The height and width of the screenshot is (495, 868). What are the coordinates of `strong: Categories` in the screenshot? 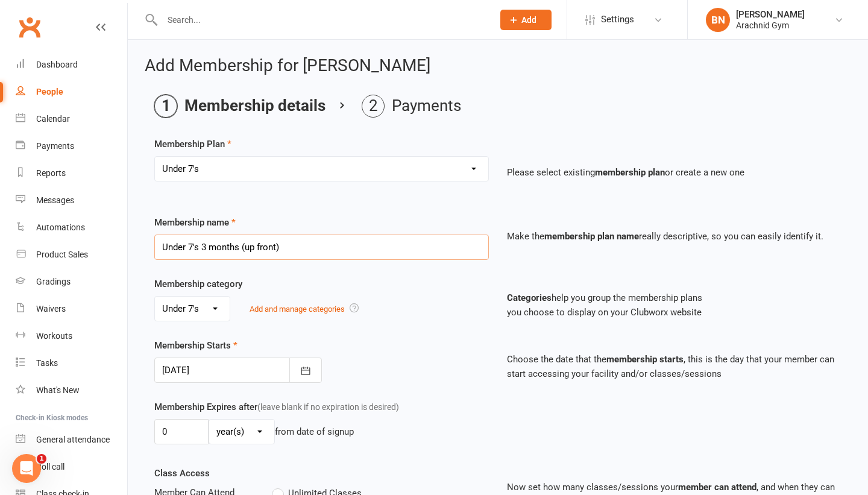 It's located at (529, 298).